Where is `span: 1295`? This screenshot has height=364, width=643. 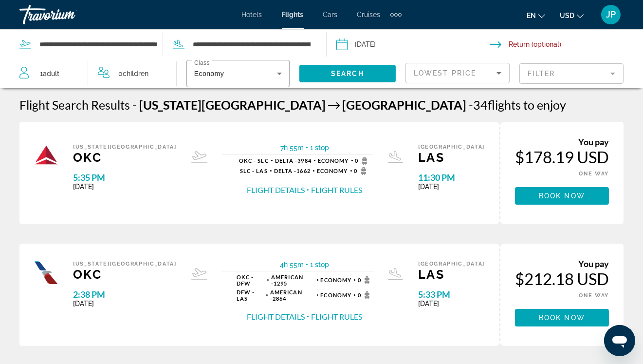 span: 1295 is located at coordinates (293, 280).